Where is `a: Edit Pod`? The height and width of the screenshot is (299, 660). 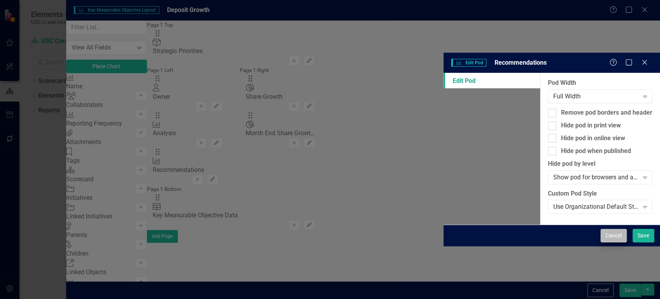
a: Edit Pod is located at coordinates (492, 80).